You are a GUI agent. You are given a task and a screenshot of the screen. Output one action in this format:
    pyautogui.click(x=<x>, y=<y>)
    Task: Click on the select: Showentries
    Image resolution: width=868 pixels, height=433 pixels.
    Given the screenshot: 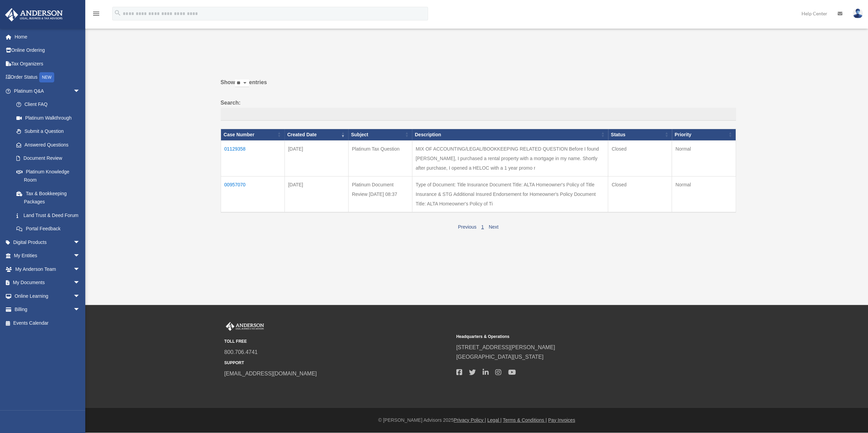 What is the action you would take?
    pyautogui.click(x=242, y=83)
    